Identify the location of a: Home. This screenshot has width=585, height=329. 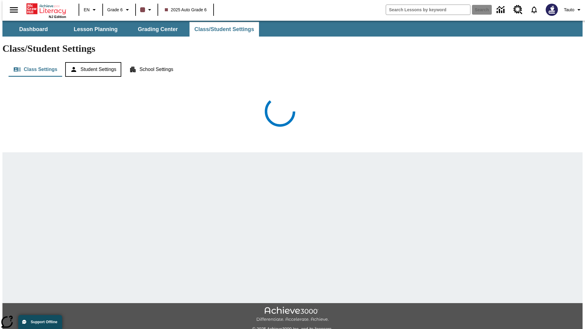
(46, 9).